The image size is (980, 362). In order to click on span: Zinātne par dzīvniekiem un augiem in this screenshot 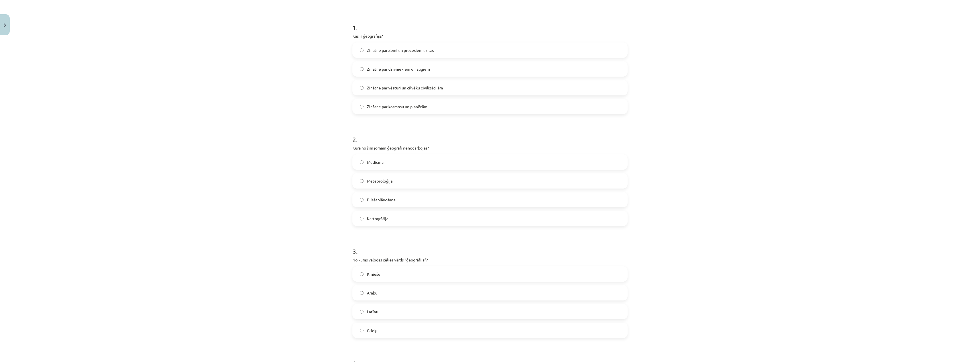, I will do `click(399, 69)`.